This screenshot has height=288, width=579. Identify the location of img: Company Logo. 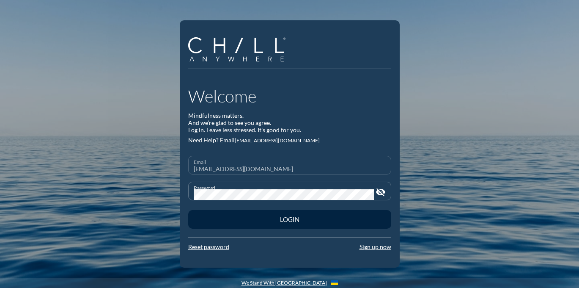
(237, 49).